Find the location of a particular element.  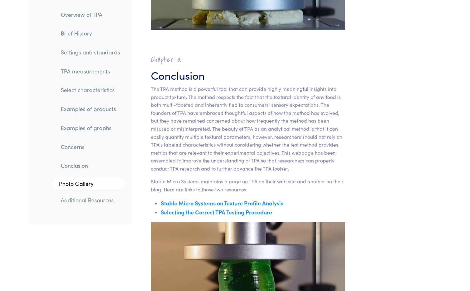

a: Examples of graphs is located at coordinates (90, 128).